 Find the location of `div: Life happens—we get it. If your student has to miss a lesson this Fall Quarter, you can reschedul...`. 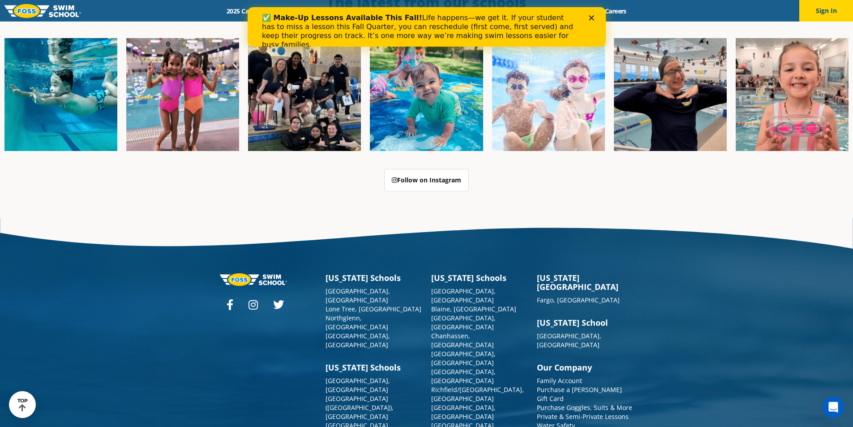

div: Life happens—we get it. If your student has to miss a lesson this Fall Quarter, you can reschedul... is located at coordinates (172, 24).